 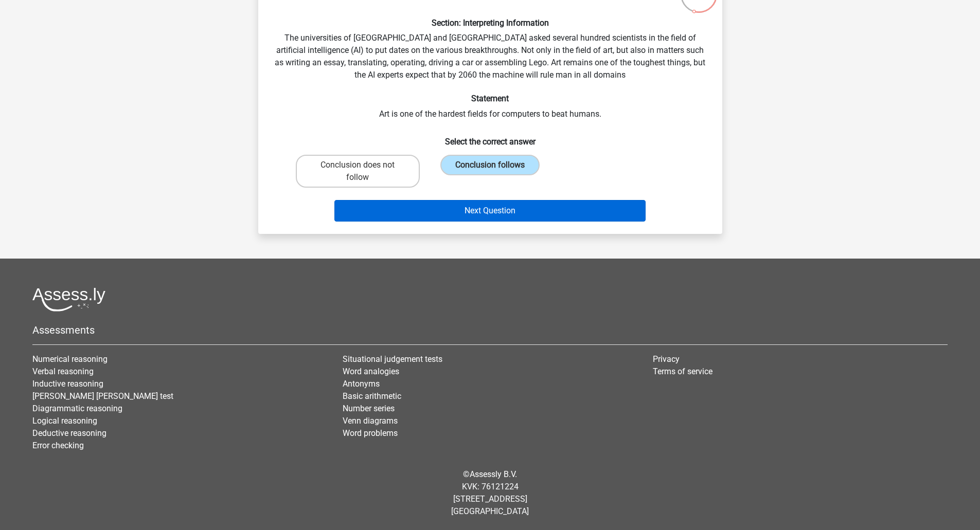 What do you see at coordinates (370, 433) in the screenshot?
I see `a: Word problems` at bounding box center [370, 433].